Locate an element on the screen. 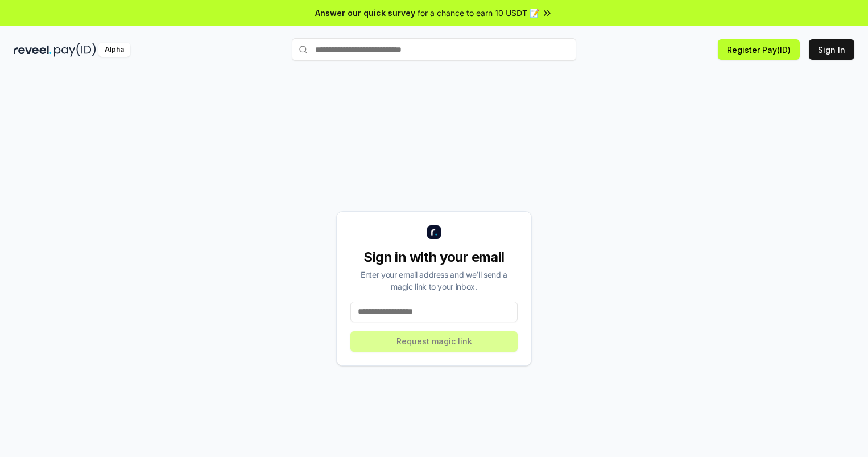  span: Answer our quick survey is located at coordinates (365, 12).